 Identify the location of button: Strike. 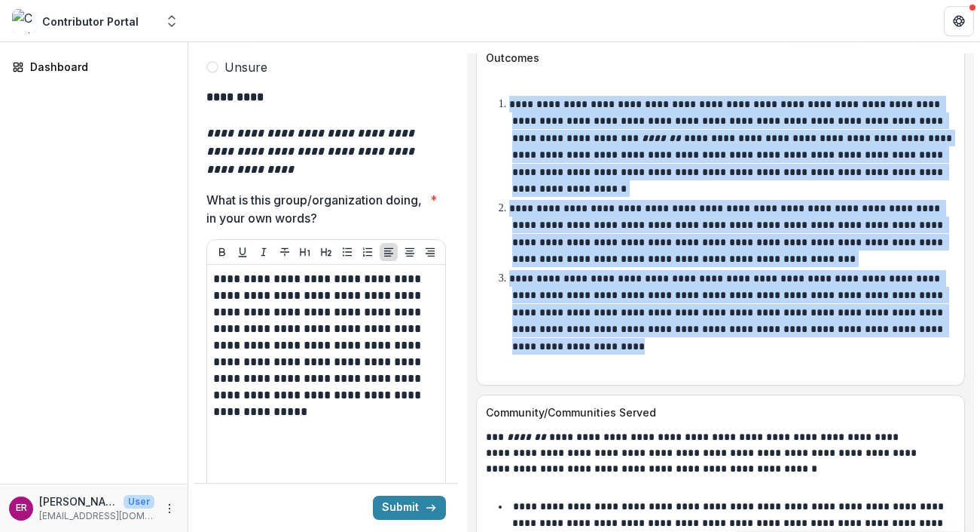
(284, 252).